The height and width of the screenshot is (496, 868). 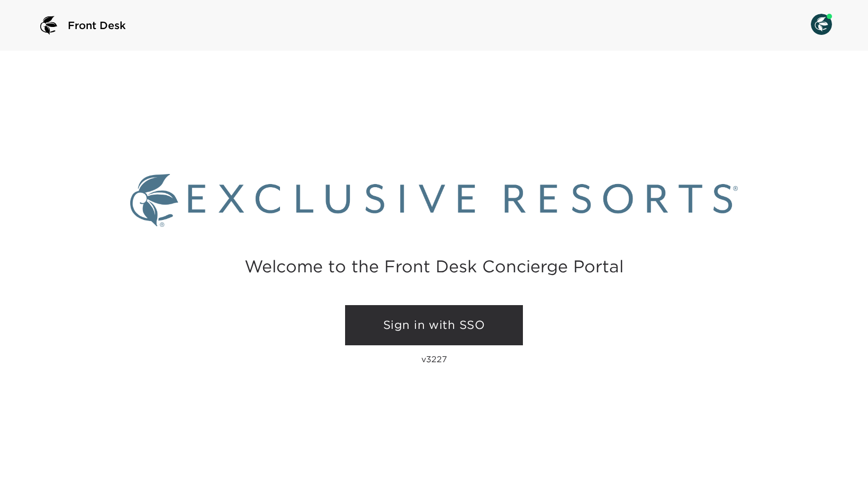 What do you see at coordinates (96, 26) in the screenshot?
I see `span: Front Desk` at bounding box center [96, 26].